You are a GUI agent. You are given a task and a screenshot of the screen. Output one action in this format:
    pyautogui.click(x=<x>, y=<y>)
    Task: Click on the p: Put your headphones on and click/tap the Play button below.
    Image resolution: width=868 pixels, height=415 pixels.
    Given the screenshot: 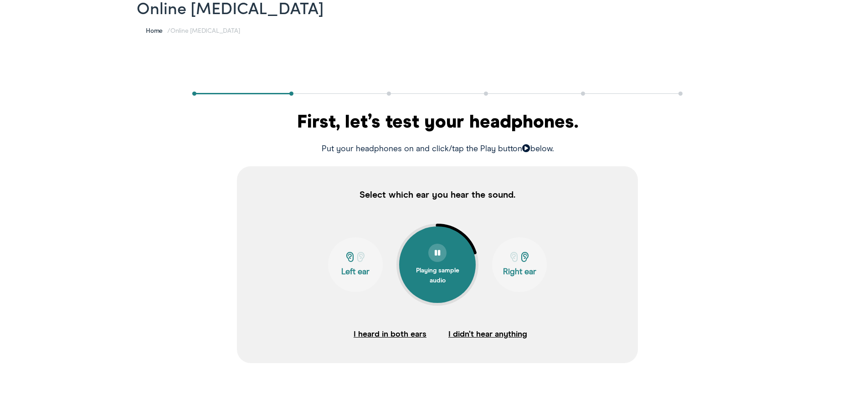 What is the action you would take?
    pyautogui.click(x=437, y=147)
    